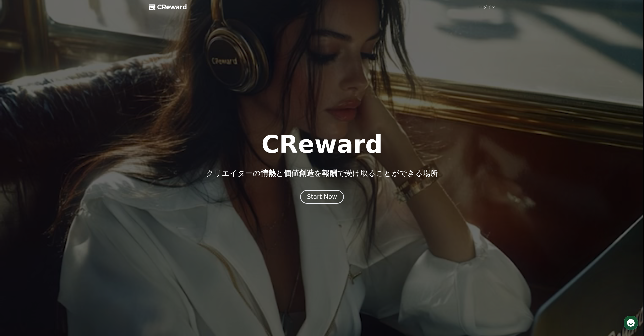 The height and width of the screenshot is (336, 644). What do you see at coordinates (322, 196) in the screenshot?
I see `div: Start Now` at bounding box center [322, 196].